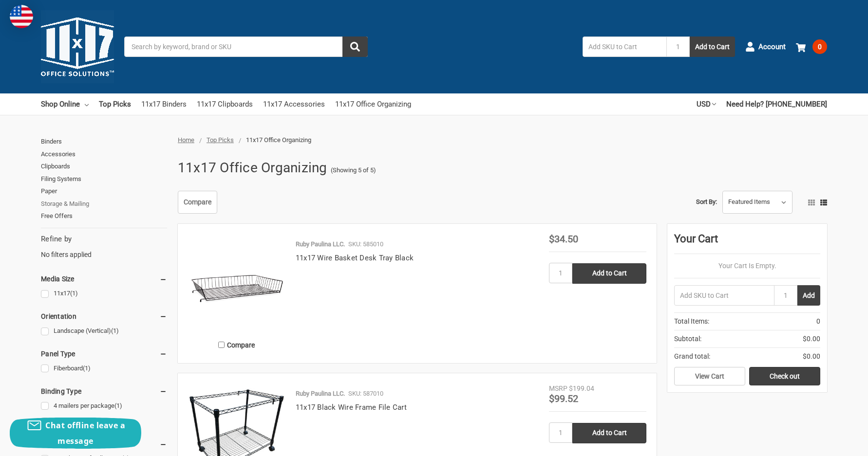  Describe the element at coordinates (186, 139) in the screenshot. I see `a: Home` at that location.